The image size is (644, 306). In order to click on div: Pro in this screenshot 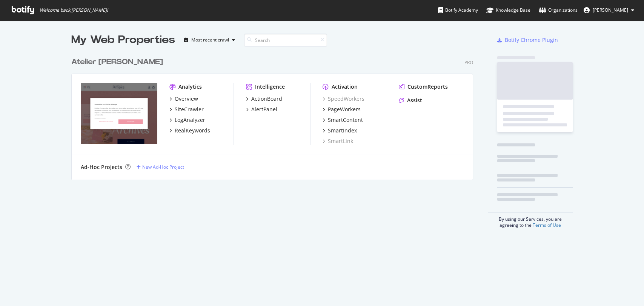, I will do `click(468, 62)`.